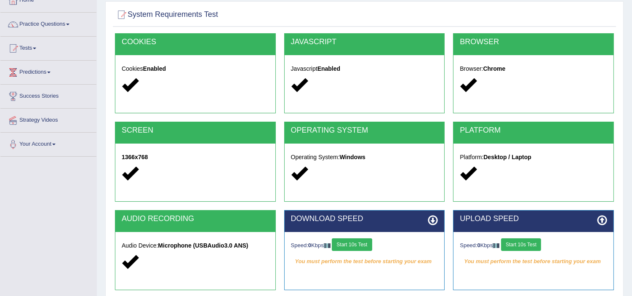 The image size is (632, 296). I want to click on h5: Browser:, so click(533, 69).